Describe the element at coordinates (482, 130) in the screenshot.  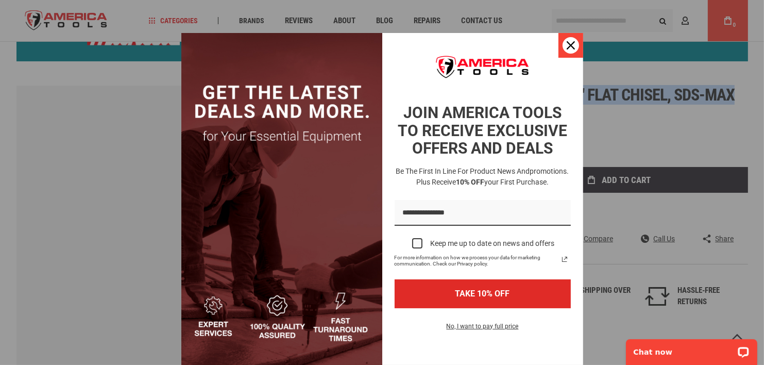
I see `strong: JOIN AMERICA TOOLS TO RECEIVE EXCLUSIVE OFFERS AND DEALS` at that location.